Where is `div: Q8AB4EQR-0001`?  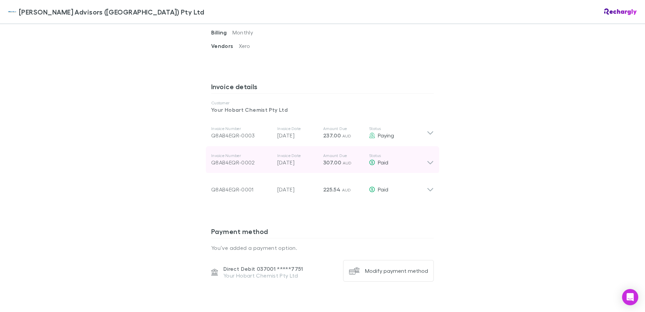 div: Q8AB4EQR-0001 is located at coordinates (242, 189).